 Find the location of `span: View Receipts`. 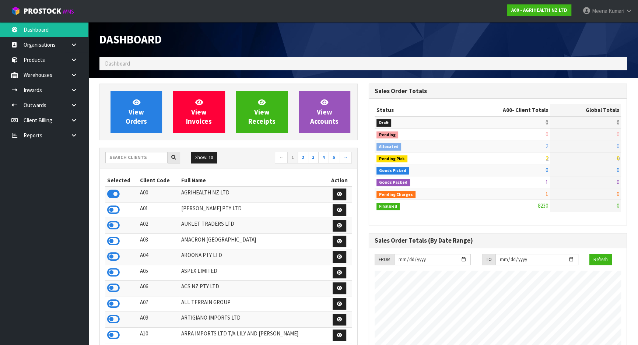

span: View Receipts is located at coordinates (262, 112).